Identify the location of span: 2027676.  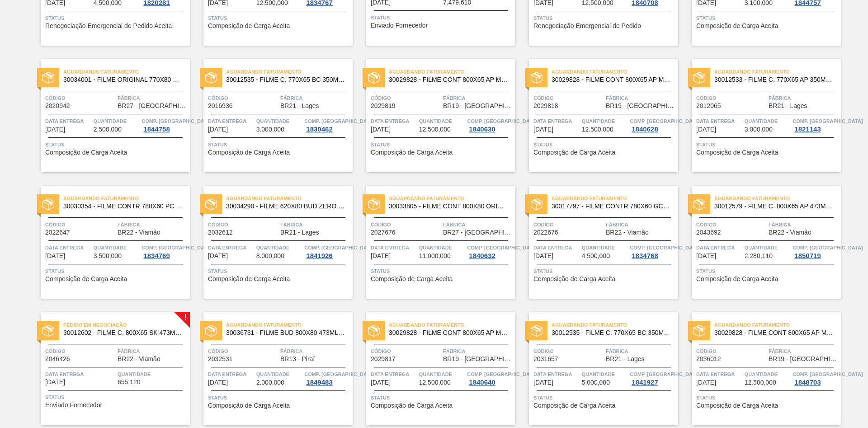
(383, 232).